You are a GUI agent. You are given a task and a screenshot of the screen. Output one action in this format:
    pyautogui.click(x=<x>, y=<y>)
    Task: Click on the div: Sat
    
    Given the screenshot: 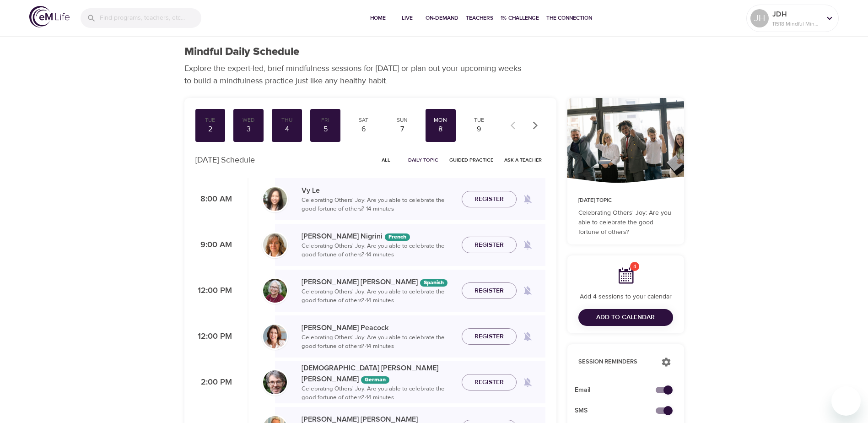 What is the action you would take?
    pyautogui.click(x=364, y=120)
    